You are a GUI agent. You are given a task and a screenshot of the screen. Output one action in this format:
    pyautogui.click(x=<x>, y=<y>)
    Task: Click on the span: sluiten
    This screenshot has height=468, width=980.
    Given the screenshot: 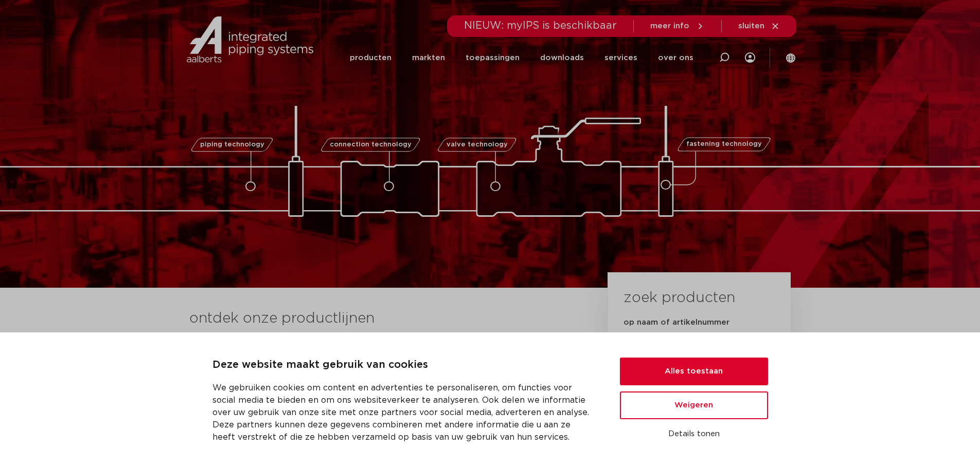 What is the action you would take?
    pyautogui.click(x=751, y=26)
    